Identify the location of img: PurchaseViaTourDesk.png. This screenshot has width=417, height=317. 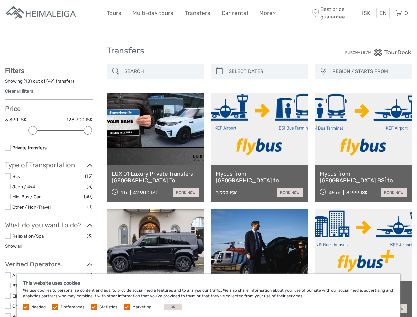
(378, 52).